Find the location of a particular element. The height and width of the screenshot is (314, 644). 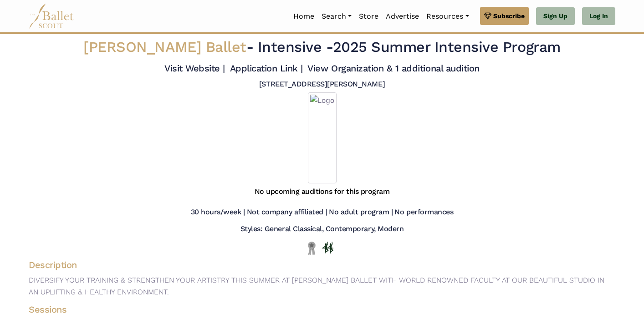

span: Intensive - is located at coordinates (295, 47).